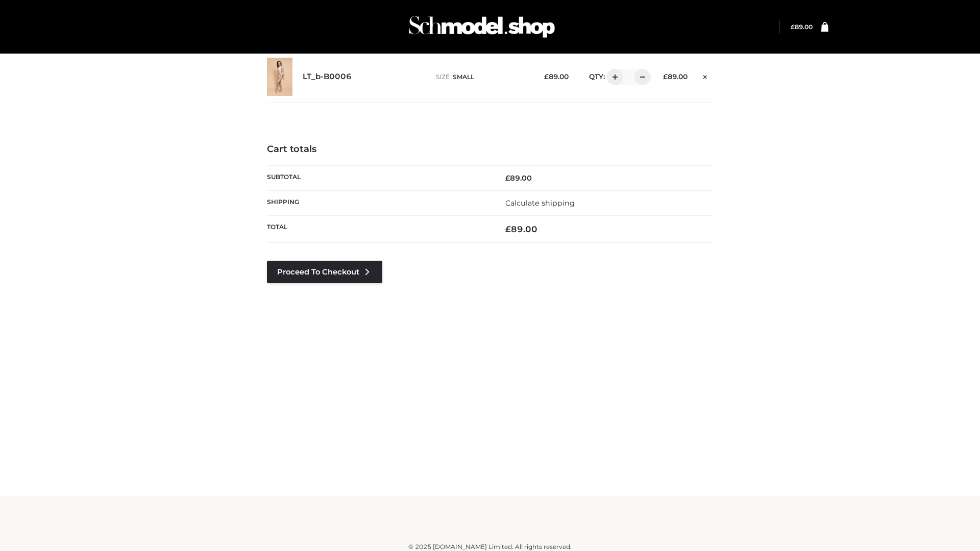  I want to click on a: Proceed to Checkout, so click(325, 272).